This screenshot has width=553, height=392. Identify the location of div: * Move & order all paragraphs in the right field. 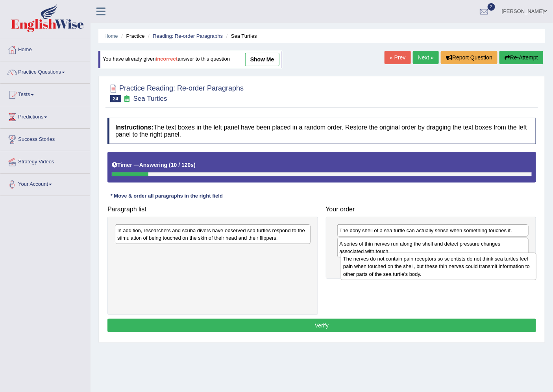
(167, 196).